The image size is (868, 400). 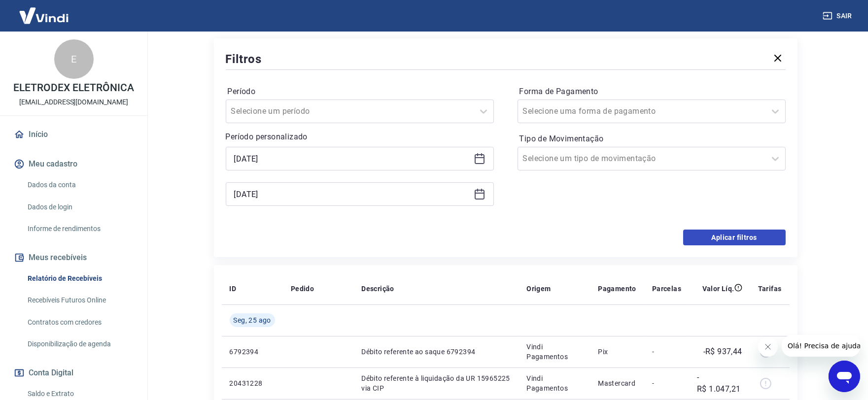 What do you see at coordinates (44, 11) in the screenshot?
I see `span: Olá! Precisa de ajuda?` at bounding box center [44, 11].